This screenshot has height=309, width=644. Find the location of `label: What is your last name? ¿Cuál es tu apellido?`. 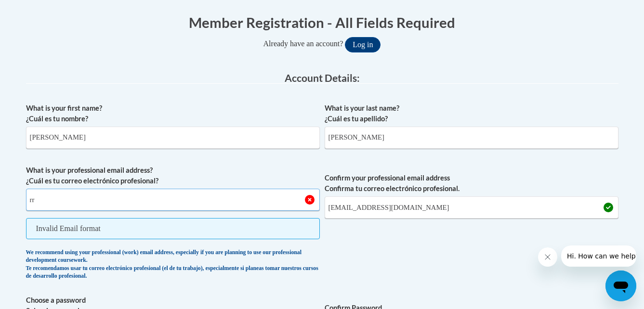

label: What is your last name? ¿Cuál es tu apellido? is located at coordinates (472, 114).